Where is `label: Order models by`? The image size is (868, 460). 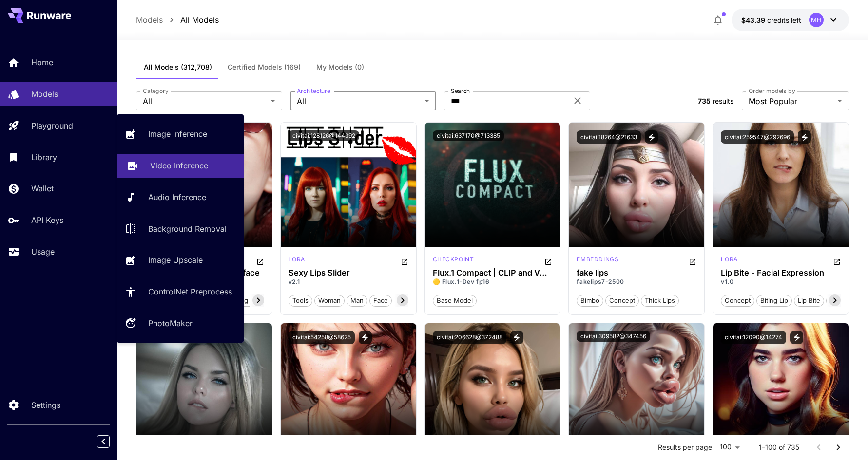
label: Order models by is located at coordinates (772, 91).